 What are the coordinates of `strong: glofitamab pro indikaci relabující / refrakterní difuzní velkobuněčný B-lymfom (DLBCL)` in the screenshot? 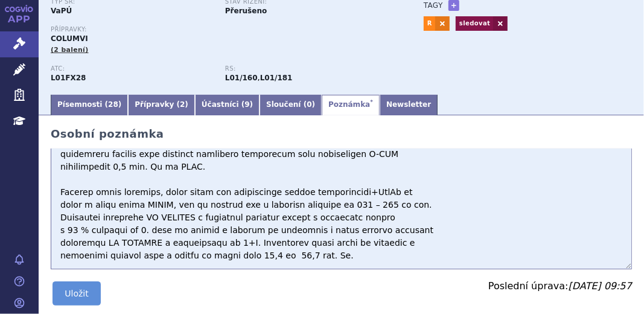 It's located at (277, 78).